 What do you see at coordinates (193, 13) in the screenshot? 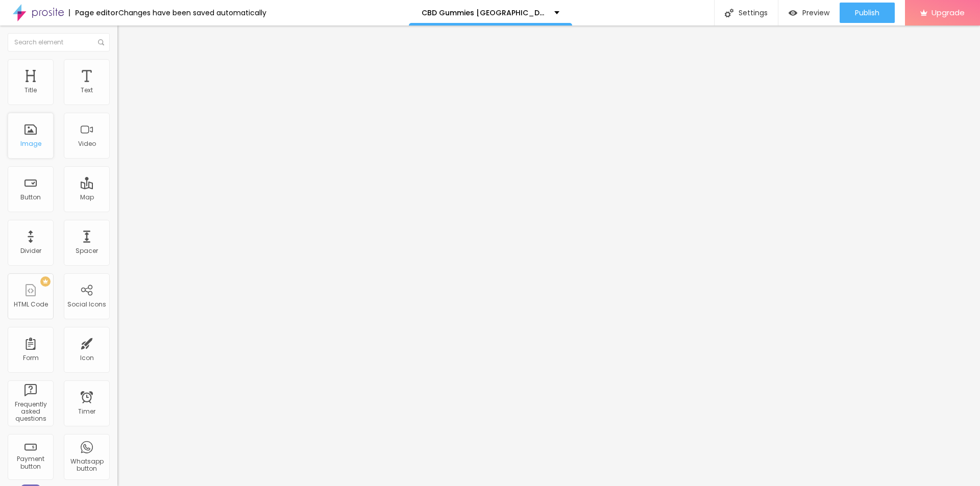
I see `div: Changes have been saved automatically` at bounding box center [193, 13].